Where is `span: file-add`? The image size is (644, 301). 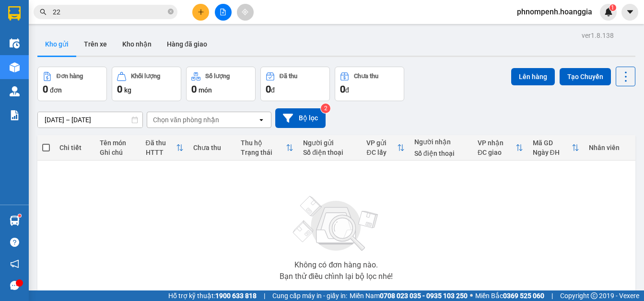 span: file-add is located at coordinates (223, 12).